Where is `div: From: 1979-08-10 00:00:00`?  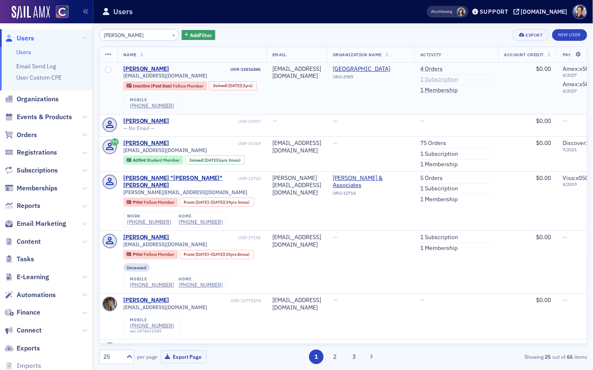
div: From: 1979-08-10 00:00:00 is located at coordinates (217, 202).